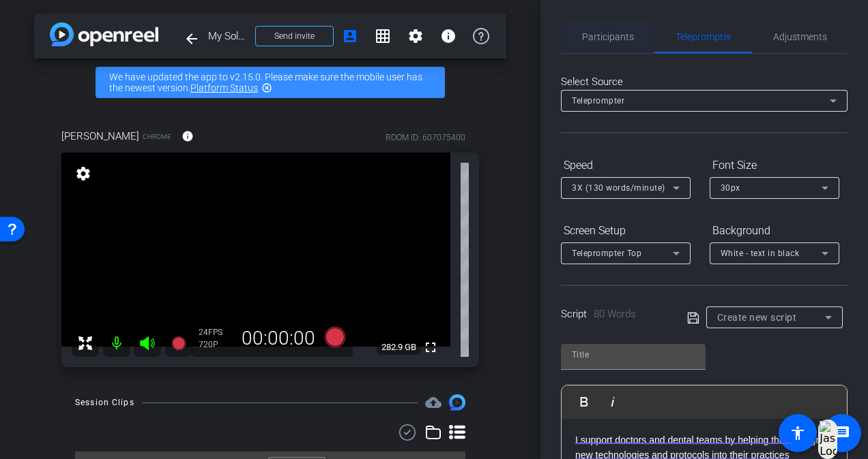 The height and width of the screenshot is (459, 868). What do you see at coordinates (633, 355) in the screenshot?
I see `input: Title` at bounding box center [633, 355].